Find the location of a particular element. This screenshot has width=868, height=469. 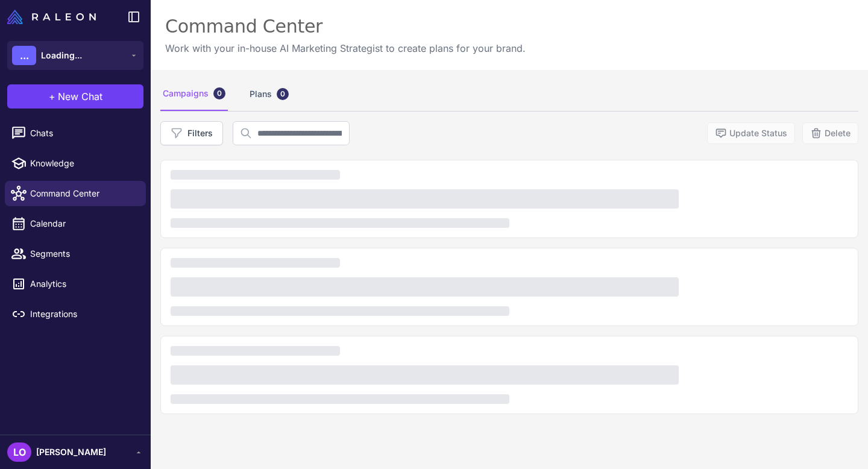

button: Filters is located at coordinates (192, 133).